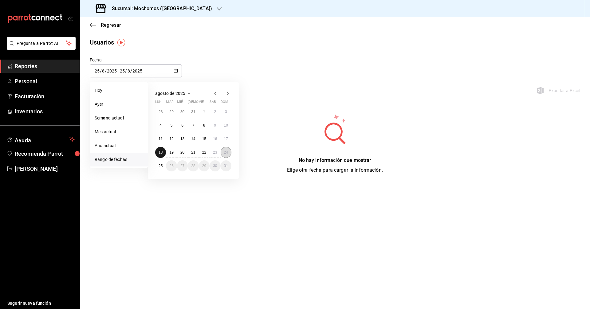 The width and height of the screenshot is (590, 309). I want to click on span: Ayuda, so click(41, 139).